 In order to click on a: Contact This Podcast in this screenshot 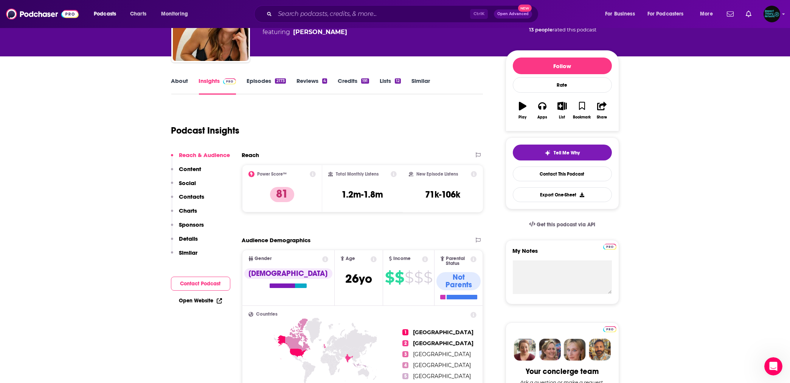, I will do `click(563, 174)`.